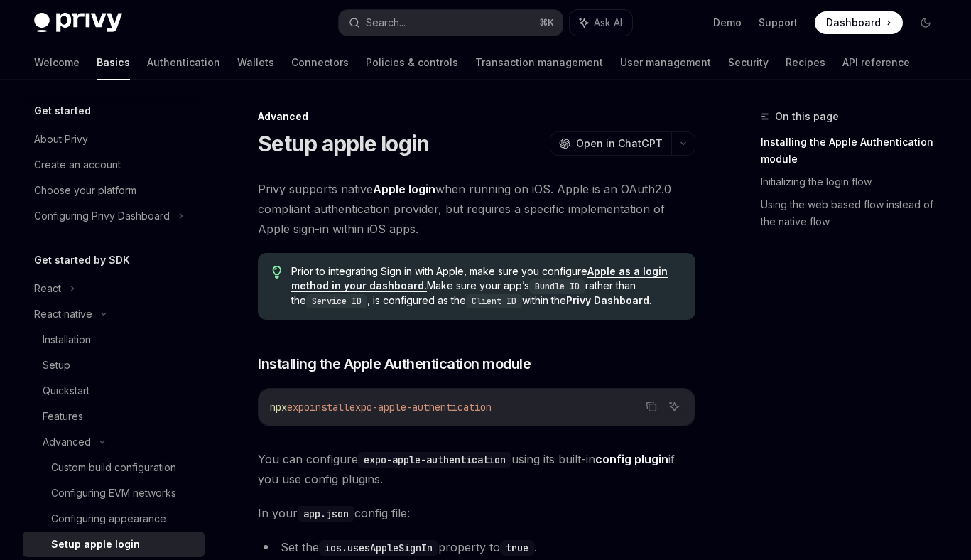 This screenshot has width=971, height=560. What do you see at coordinates (421, 407) in the screenshot?
I see `span: expo-apple-authentication` at bounding box center [421, 407].